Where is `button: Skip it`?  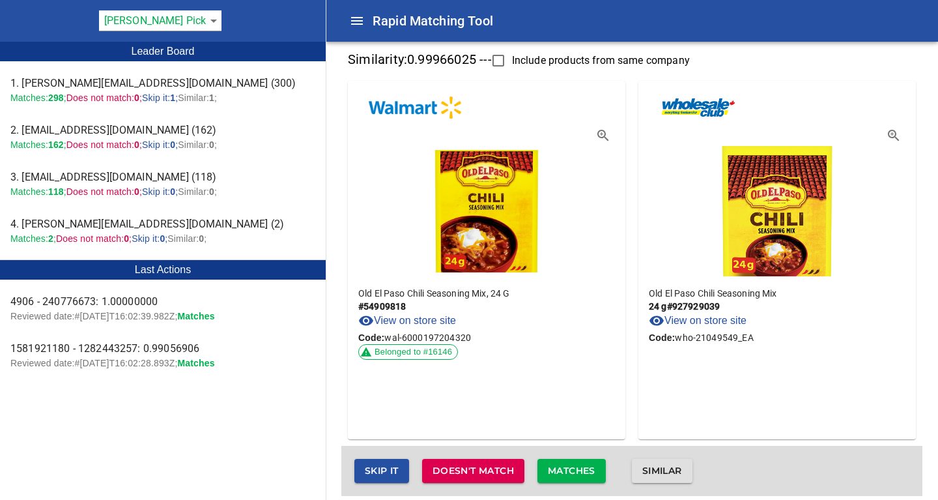
button: Skip it is located at coordinates (382, 470).